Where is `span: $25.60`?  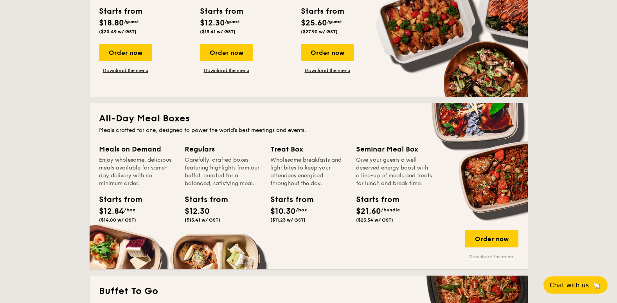 span: $25.60 is located at coordinates (314, 23).